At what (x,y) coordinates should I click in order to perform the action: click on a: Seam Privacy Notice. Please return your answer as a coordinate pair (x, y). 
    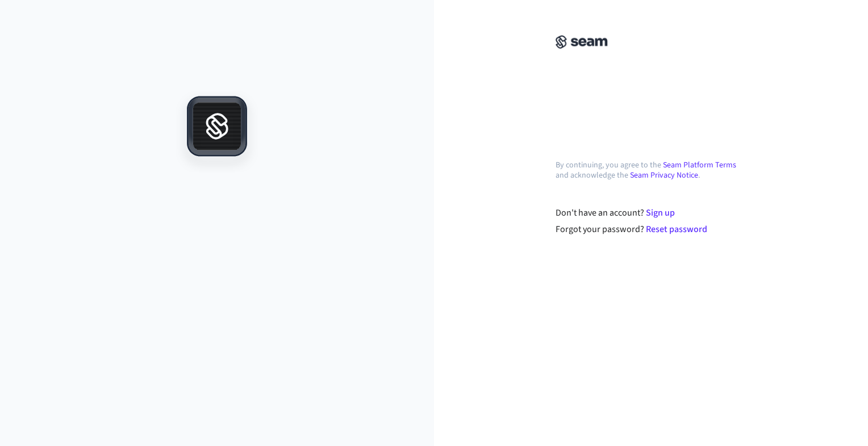
    Looking at the image, I should click on (664, 175).